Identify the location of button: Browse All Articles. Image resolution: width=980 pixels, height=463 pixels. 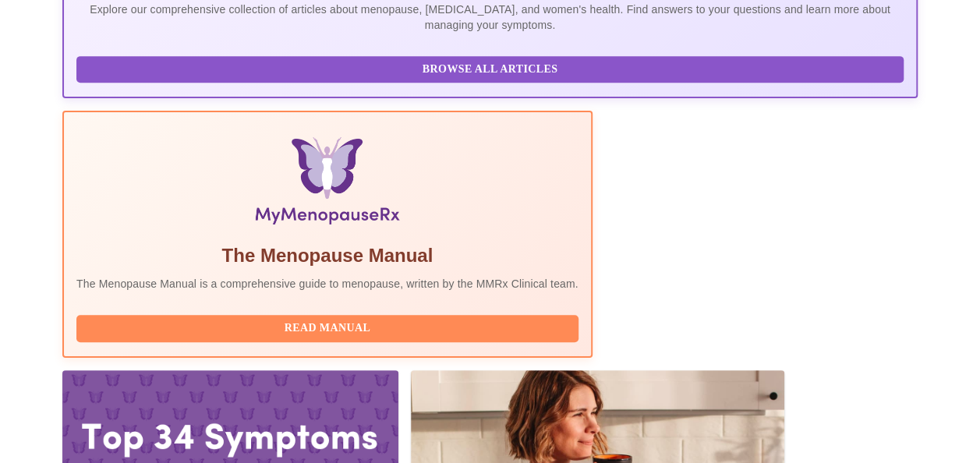
(489, 70).